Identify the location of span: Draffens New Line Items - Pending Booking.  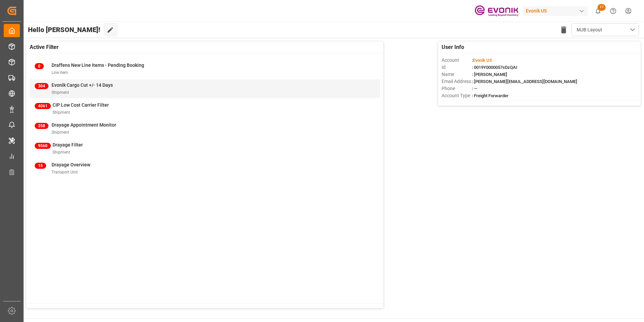
(98, 65).